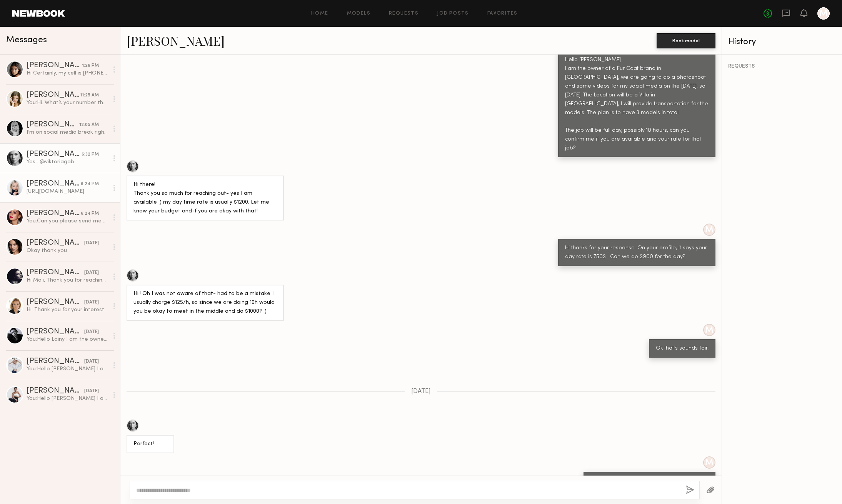 This screenshot has height=504, width=842. What do you see at coordinates (823, 13) in the screenshot?
I see `a: M` at bounding box center [823, 13].